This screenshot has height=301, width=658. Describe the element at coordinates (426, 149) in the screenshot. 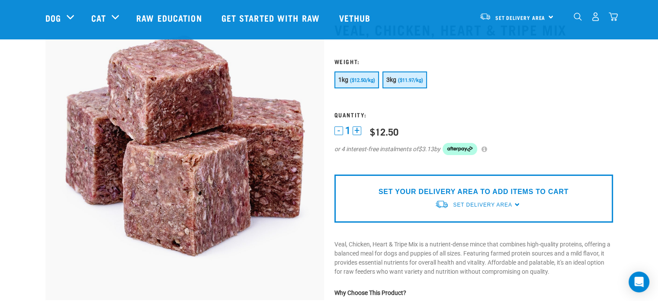

I see `span: $3.13` at that location.